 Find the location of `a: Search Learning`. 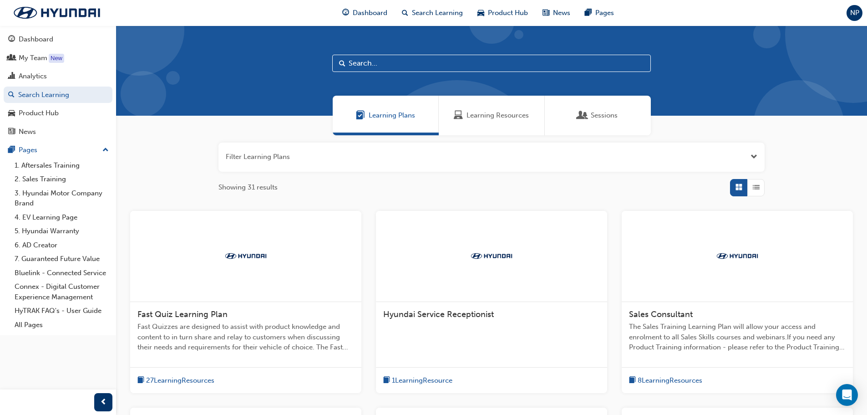

a: Search Learning is located at coordinates (58, 95).